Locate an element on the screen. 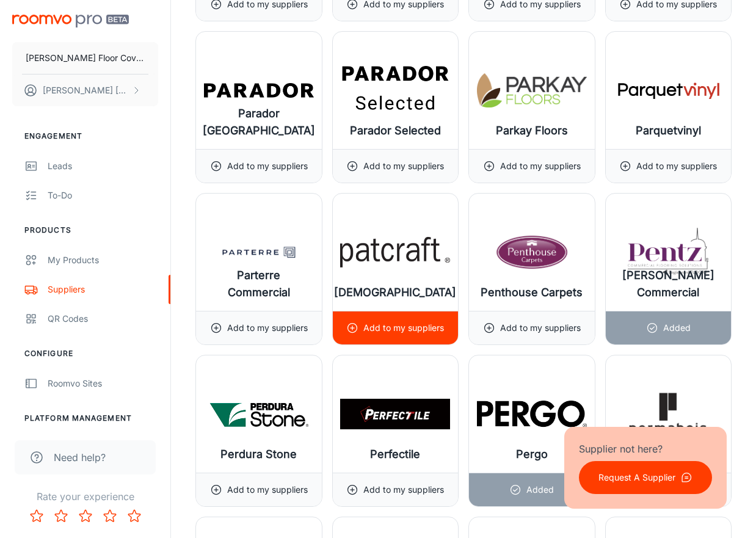 The width and height of the screenshot is (756, 538). h6: Parador Selected is located at coordinates (395, 130).